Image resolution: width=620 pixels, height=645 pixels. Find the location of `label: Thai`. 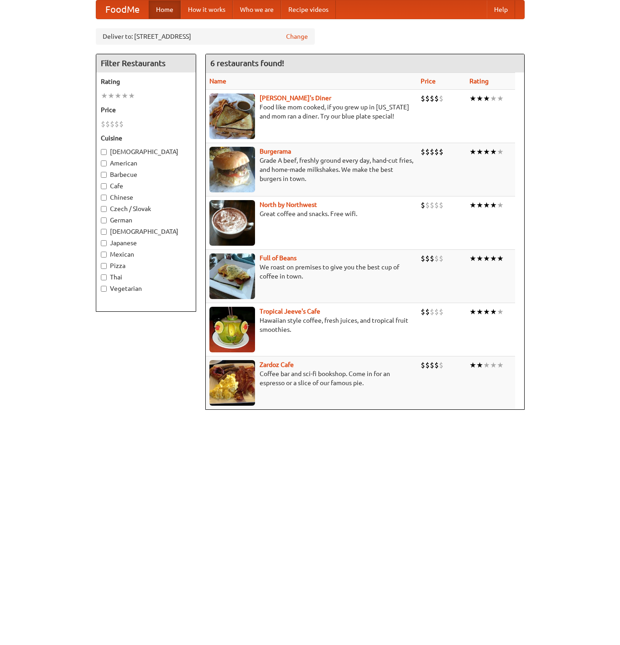

label: Thai is located at coordinates (146, 277).